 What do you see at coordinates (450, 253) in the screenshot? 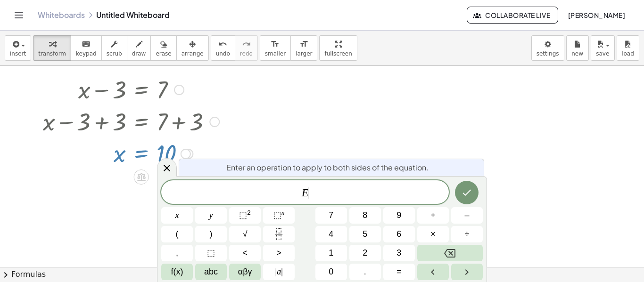
I see `button: Backspace` at bounding box center [450, 253].